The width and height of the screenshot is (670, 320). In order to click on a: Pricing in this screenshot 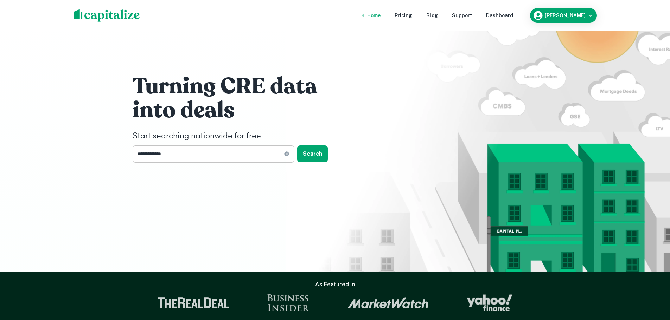, I will do `click(403, 15)`.